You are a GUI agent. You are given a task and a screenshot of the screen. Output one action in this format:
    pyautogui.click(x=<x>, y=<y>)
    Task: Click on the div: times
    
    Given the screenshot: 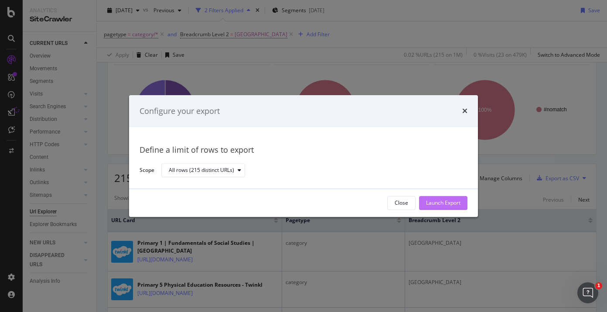 What is the action you would take?
    pyautogui.click(x=464, y=111)
    